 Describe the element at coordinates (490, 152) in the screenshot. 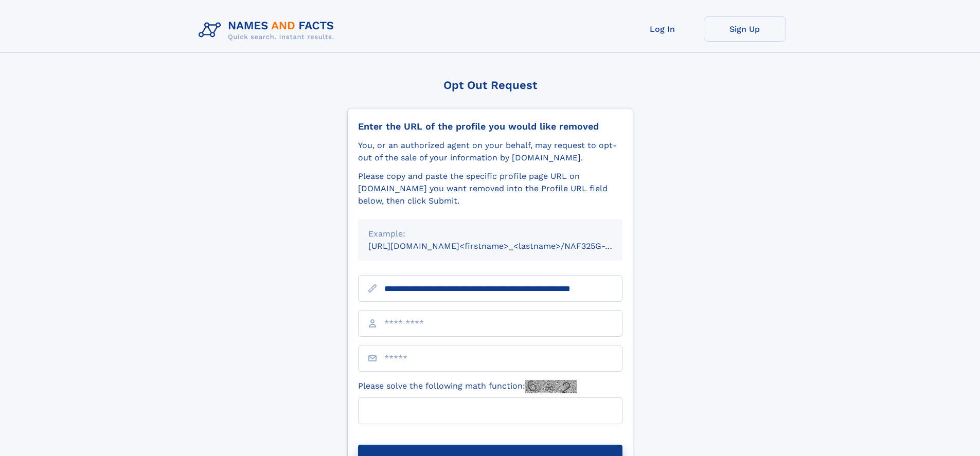

I see `div: You, or an authorized agent on your behalf, may request to opt-out of the sale of your informatio...` at that location.